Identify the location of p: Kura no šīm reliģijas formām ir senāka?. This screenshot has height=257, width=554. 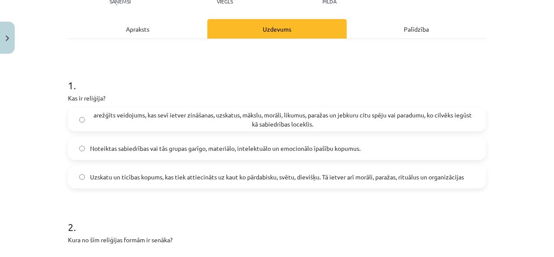
(277, 239).